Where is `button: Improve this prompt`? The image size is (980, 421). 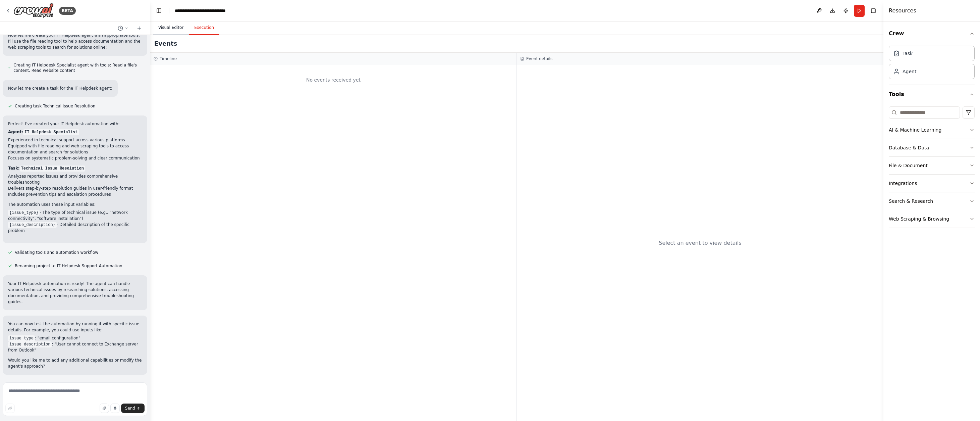 button: Improve this prompt is located at coordinates (10, 409).